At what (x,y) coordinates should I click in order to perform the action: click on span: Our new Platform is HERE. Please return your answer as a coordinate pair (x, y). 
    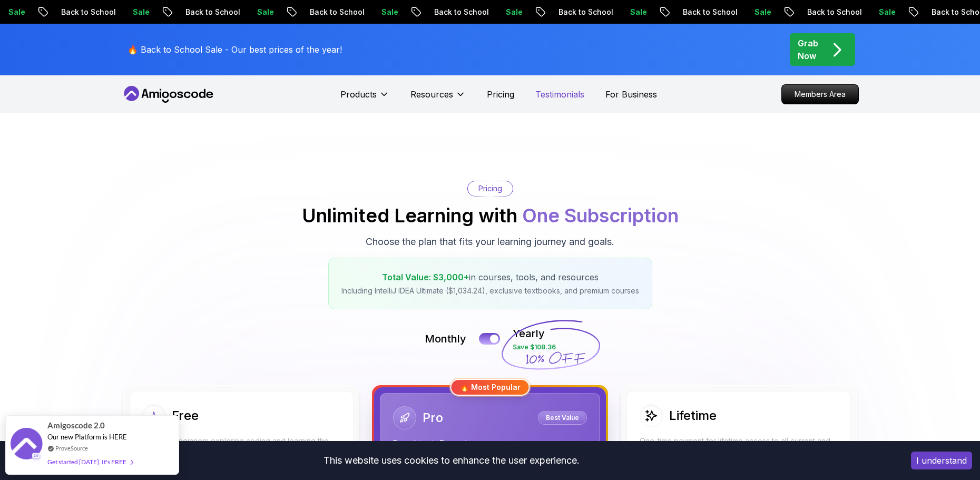
    Looking at the image, I should click on (87, 436).